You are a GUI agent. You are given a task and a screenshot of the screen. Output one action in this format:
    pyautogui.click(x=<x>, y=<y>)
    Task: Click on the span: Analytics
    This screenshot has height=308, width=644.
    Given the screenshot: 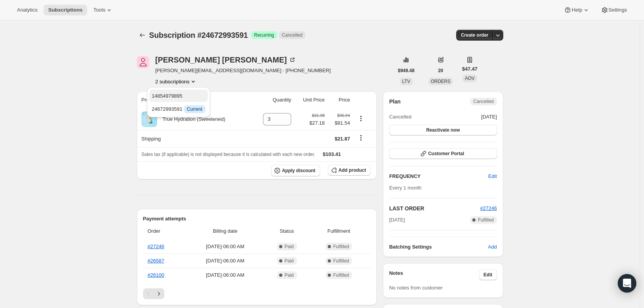 What is the action you would take?
    pyautogui.click(x=27, y=10)
    